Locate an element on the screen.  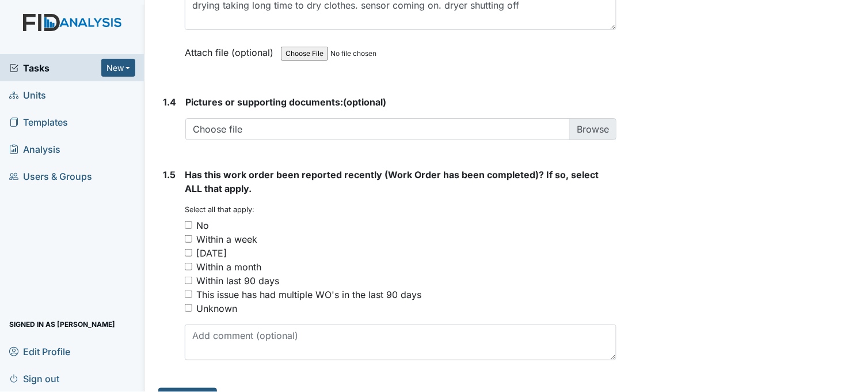
input: Within a month is located at coordinates (188, 266).